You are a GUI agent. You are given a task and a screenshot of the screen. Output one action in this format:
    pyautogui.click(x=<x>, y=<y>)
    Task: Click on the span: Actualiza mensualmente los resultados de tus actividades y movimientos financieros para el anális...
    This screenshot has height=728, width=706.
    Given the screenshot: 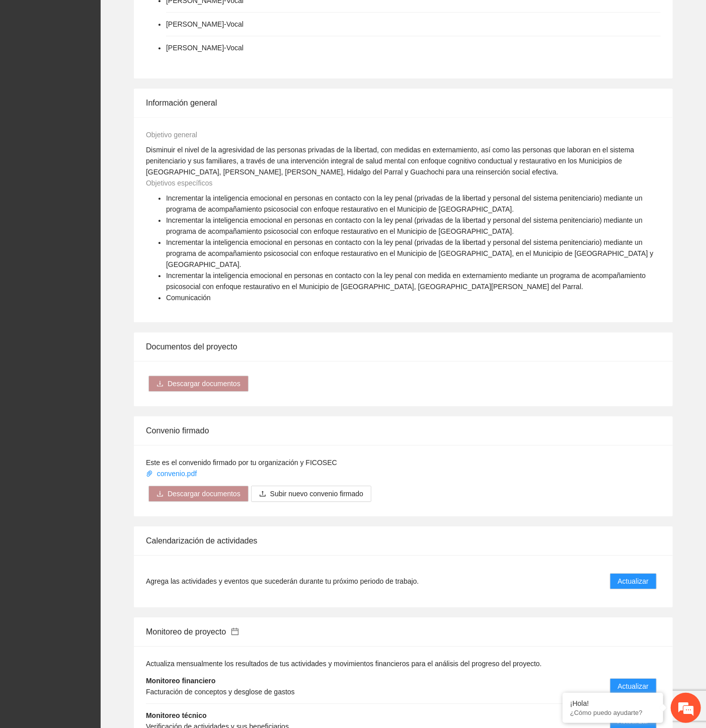 What is the action you would take?
    pyautogui.click(x=344, y=664)
    